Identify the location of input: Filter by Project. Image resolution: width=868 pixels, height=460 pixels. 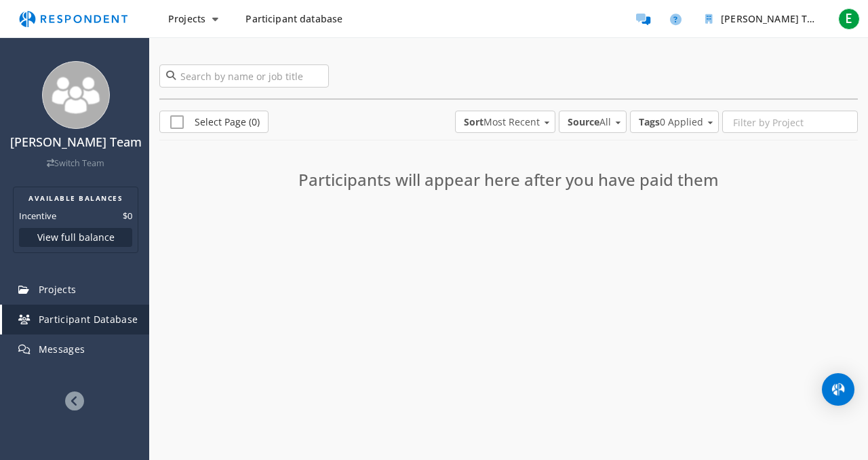
(790, 123).